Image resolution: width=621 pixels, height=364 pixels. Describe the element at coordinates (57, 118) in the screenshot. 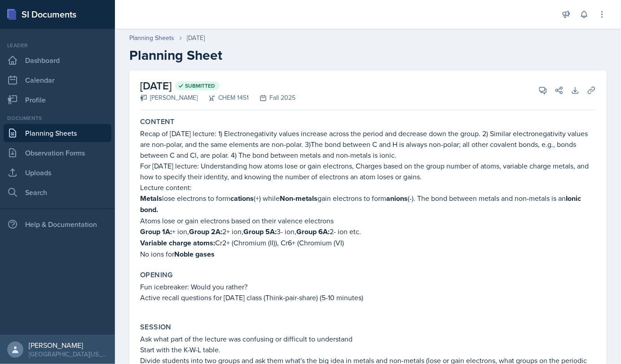

I see `div: Documents` at that location.